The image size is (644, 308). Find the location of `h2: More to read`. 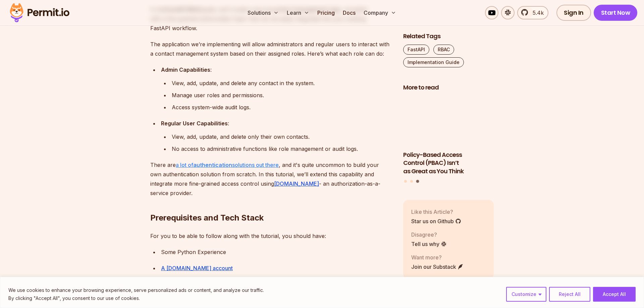

h2: More to read is located at coordinates (449, 87).